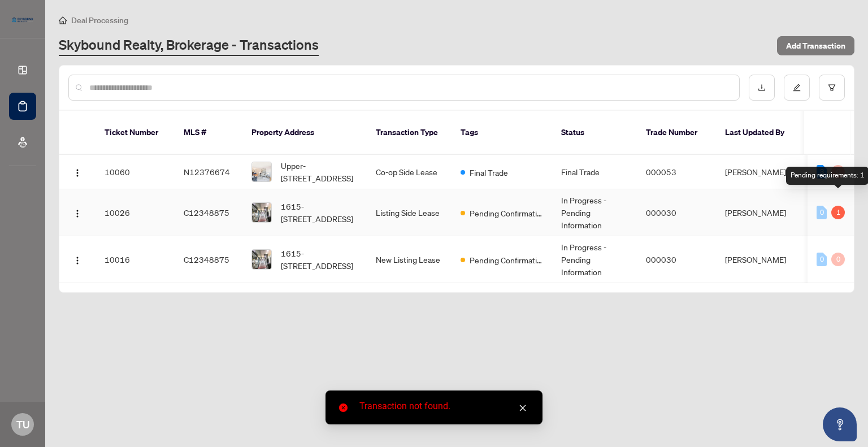 The image size is (868, 447). What do you see at coordinates (135, 260) in the screenshot?
I see `td: 10016` at bounding box center [135, 260].